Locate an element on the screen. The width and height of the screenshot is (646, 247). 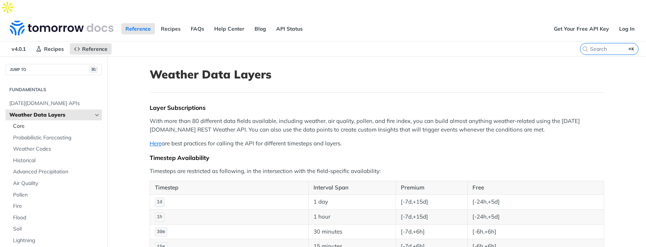
span: 1d is located at coordinates (159, 202).